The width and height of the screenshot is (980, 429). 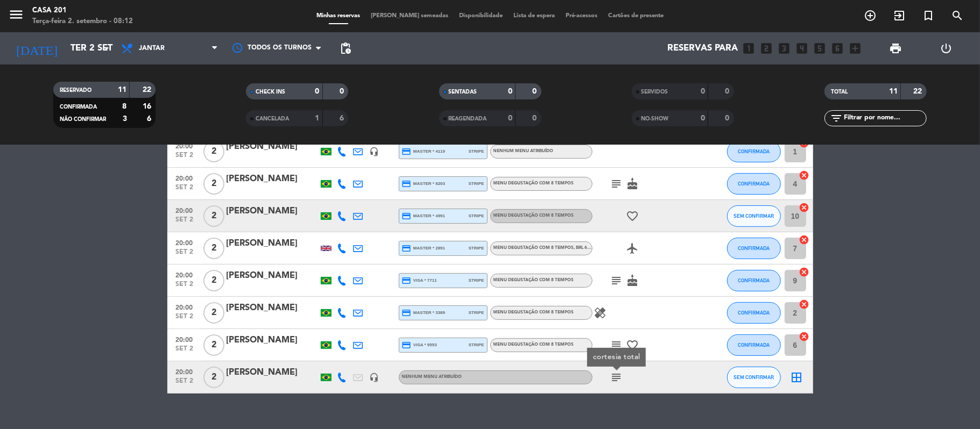 I want to click on div: LOG OUT, so click(x=947, y=48).